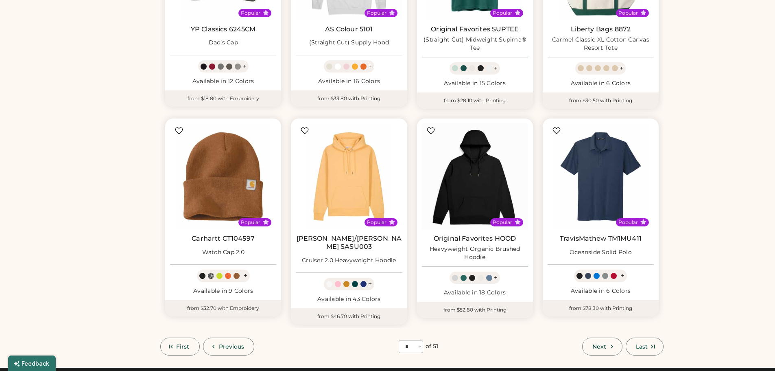 This screenshot has width=775, height=371. I want to click on div: from $46.70 with Printing, so click(349, 316).